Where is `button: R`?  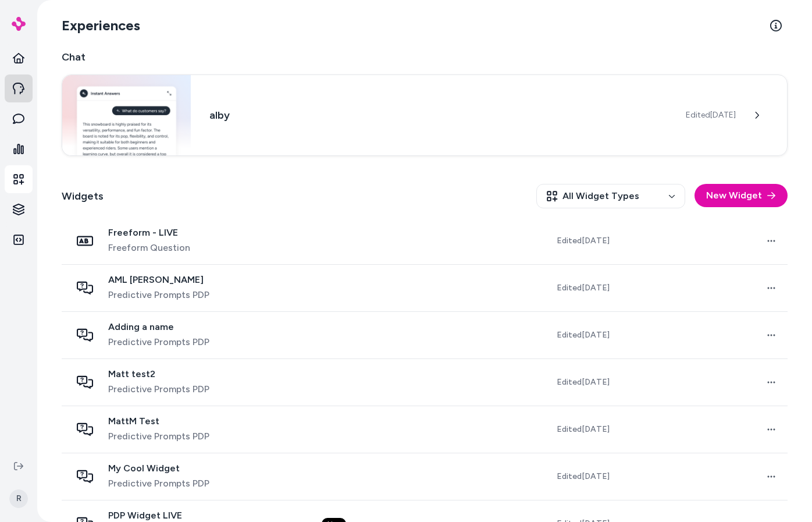 button: R is located at coordinates (19, 499).